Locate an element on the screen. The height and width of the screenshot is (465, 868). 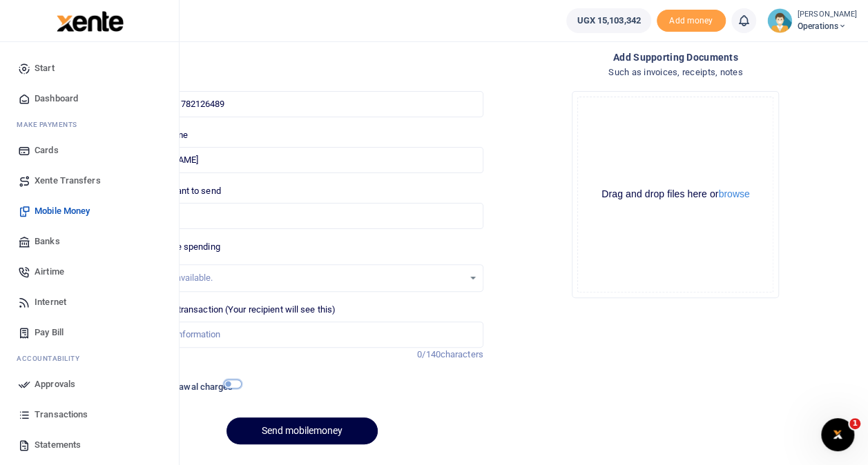
span: Add money is located at coordinates (691, 21).